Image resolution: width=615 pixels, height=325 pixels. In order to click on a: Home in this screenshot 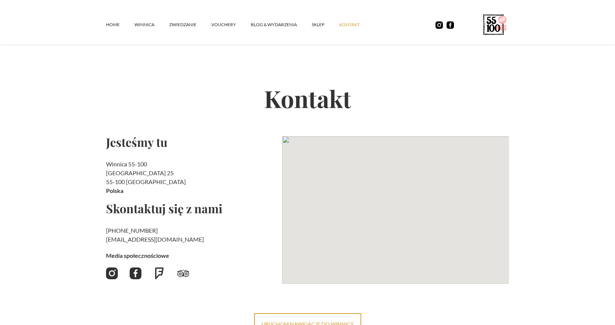, I will do `click(120, 25)`.